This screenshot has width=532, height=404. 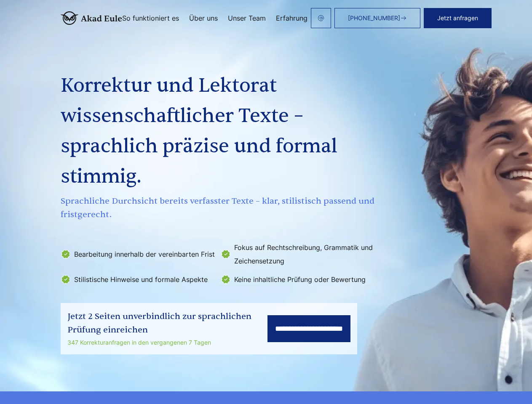 I want to click on span: Sprachliche Durchsicht bereits verfasster Texte – klar, stilistisch passend und fristgerecht., so click(x=219, y=208).